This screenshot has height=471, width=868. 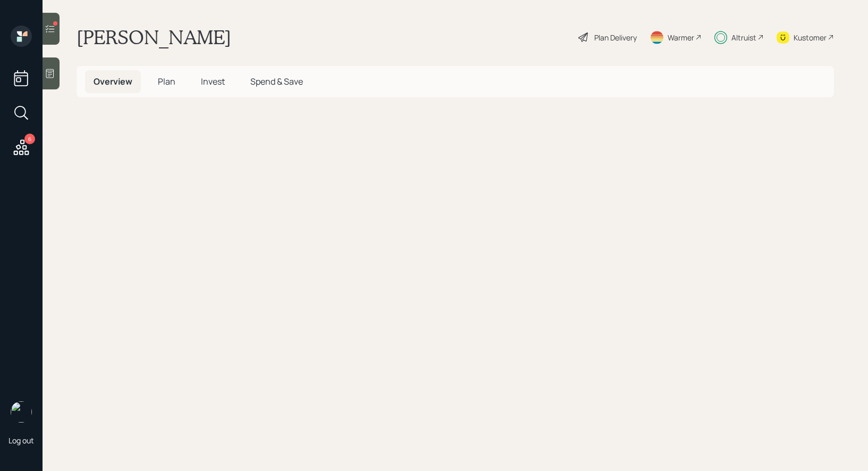 I want to click on img: treva-nostdahl-headshot.png, so click(x=21, y=412).